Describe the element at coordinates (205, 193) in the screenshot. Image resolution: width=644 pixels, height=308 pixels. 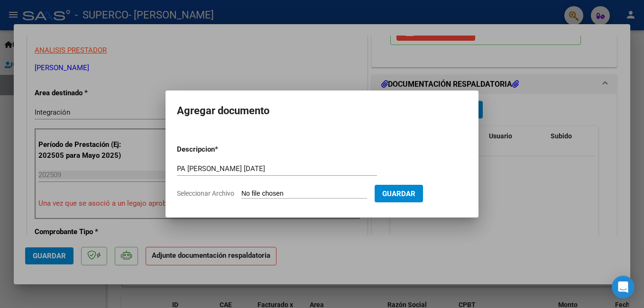
I see `span: Seleccionar Archivo` at that location.